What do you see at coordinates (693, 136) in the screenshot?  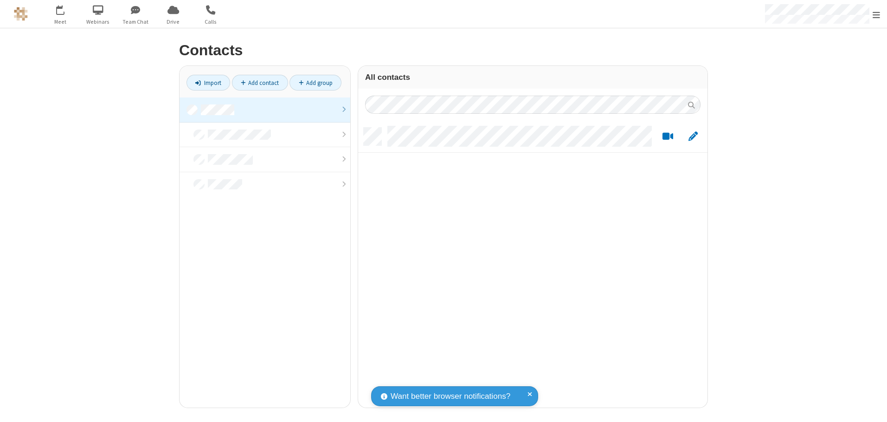 I see `button: Edit` at bounding box center [693, 136].